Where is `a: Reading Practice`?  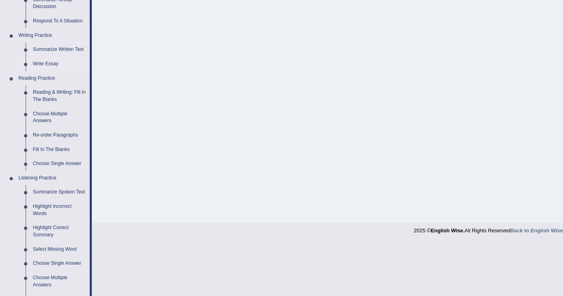 a: Reading Practice is located at coordinates (52, 79).